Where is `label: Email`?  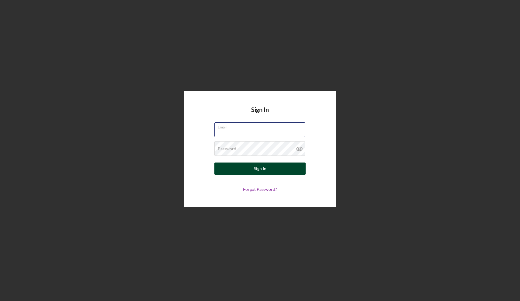 label: Email is located at coordinates (262, 126).